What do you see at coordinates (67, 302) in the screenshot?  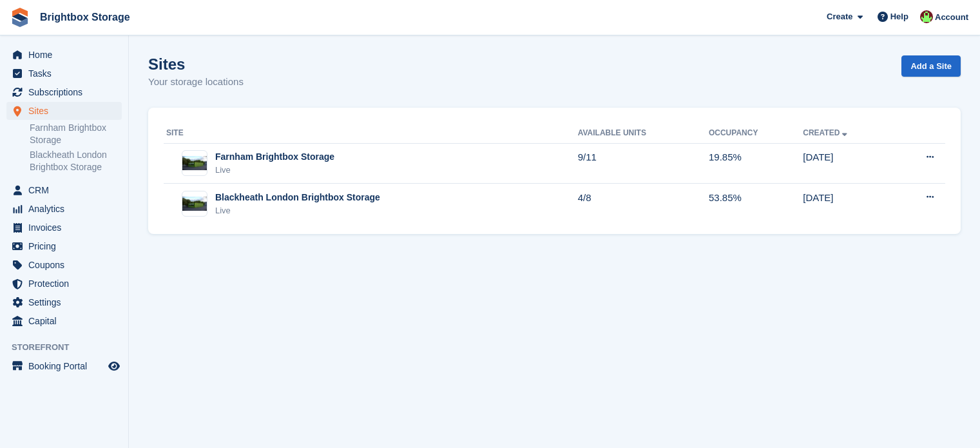 I see `span: Settings` at bounding box center [67, 302].